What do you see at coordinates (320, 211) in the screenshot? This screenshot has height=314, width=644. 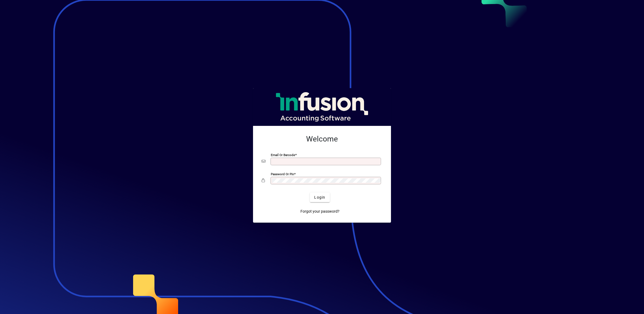 I see `a: Forgot your password?` at bounding box center [320, 211].